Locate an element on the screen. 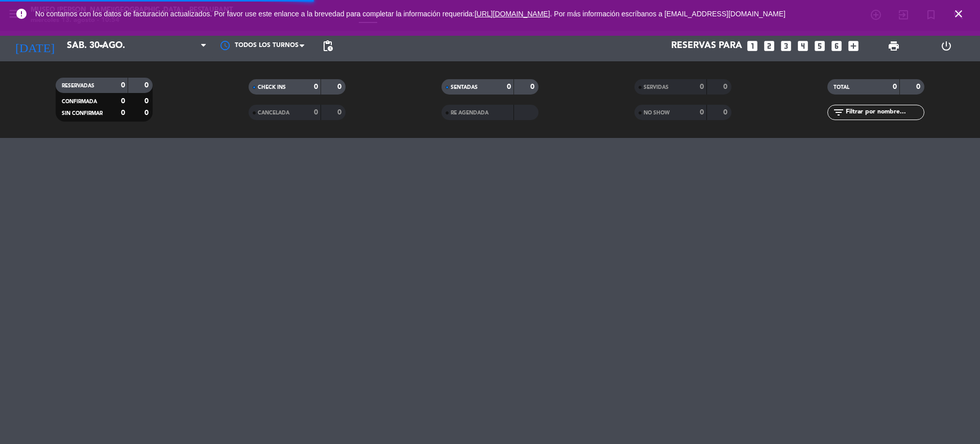  span: print is located at coordinates (894, 46).